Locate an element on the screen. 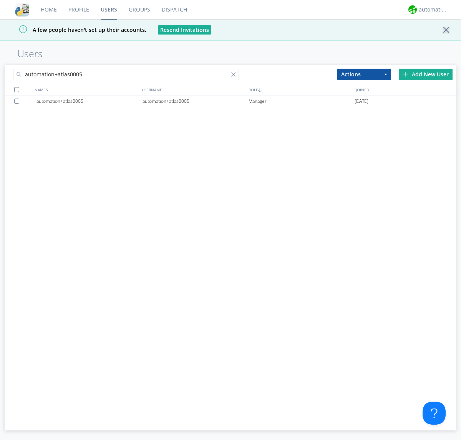 The image size is (461, 440). div: NAMES is located at coordinates (86, 89).